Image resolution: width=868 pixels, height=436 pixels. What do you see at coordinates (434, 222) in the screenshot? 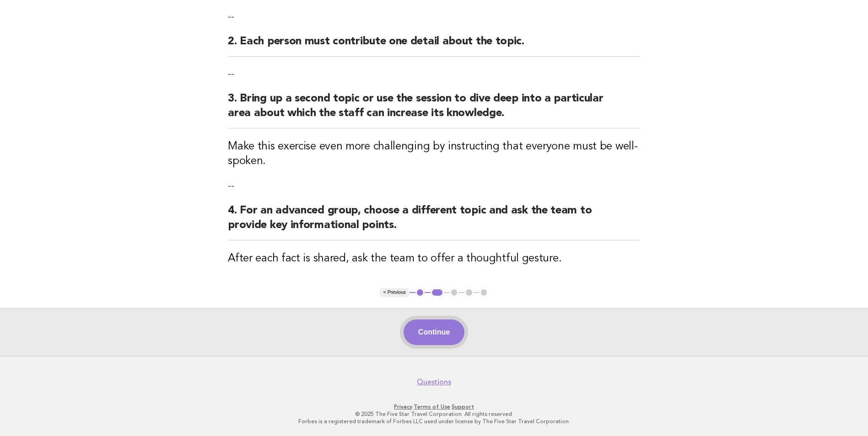
I see `h2: 4. For an advanced group, choose a different topic and ask the team to provide key informational ...` at bounding box center [434, 222].